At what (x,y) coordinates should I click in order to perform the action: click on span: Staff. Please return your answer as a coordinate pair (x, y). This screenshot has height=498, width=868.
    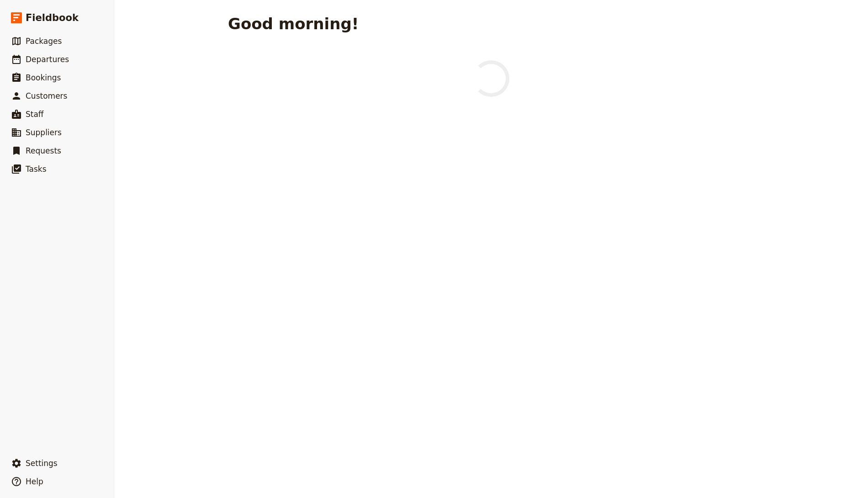
    Looking at the image, I should click on (35, 114).